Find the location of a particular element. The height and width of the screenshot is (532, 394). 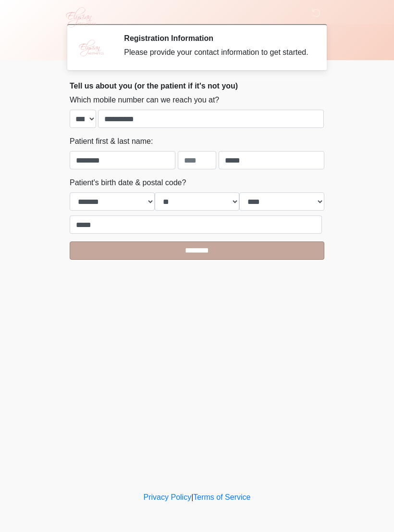

label: Patient's birth date & postal code? is located at coordinates (128, 183).